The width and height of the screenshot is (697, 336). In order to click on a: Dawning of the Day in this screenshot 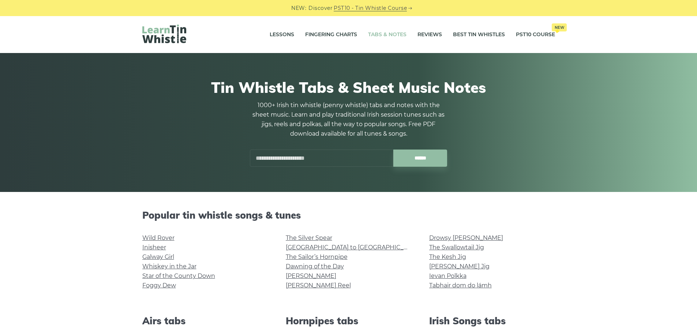, I will do `click(315, 266)`.